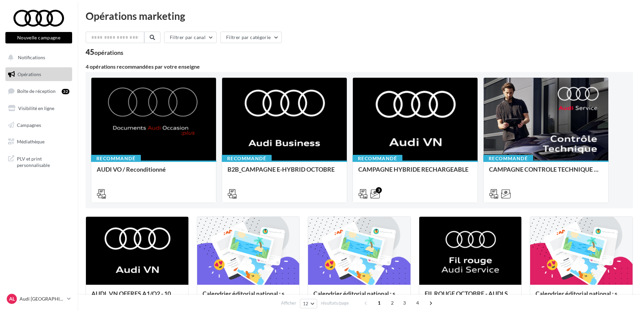 This screenshot has height=311, width=641. What do you see at coordinates (284, 173) in the screenshot?
I see `div: B2B_CAMPAGNE E-HYBRID OCTOBRE` at bounding box center [284, 173].